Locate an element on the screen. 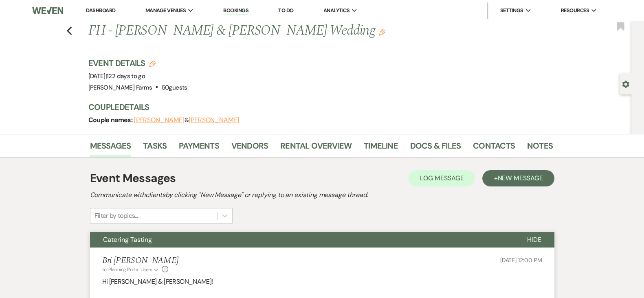 This screenshot has width=644, height=298. a: Contacts is located at coordinates (494, 148).